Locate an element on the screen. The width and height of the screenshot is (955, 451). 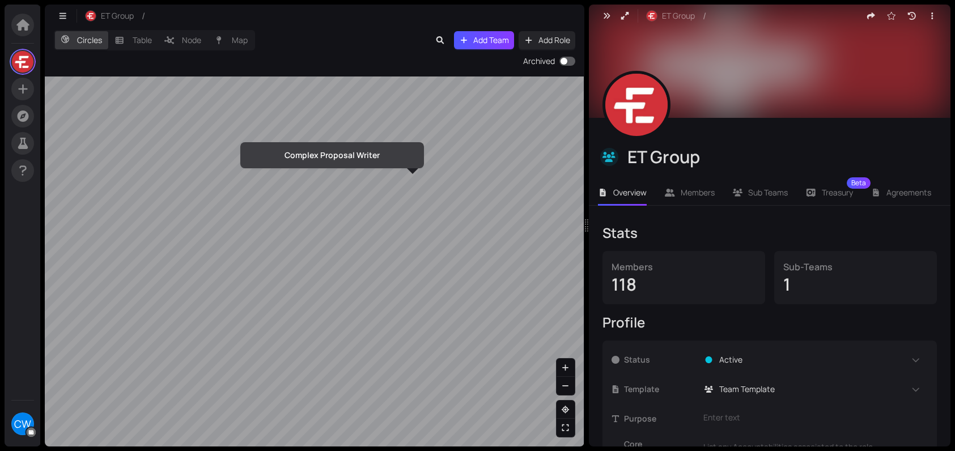
span: Sub Teams is located at coordinates (768, 192).